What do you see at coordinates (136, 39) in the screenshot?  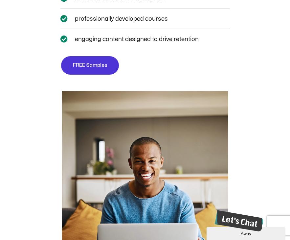 I see `span: engaging content designed to drive retention` at bounding box center [136, 39].